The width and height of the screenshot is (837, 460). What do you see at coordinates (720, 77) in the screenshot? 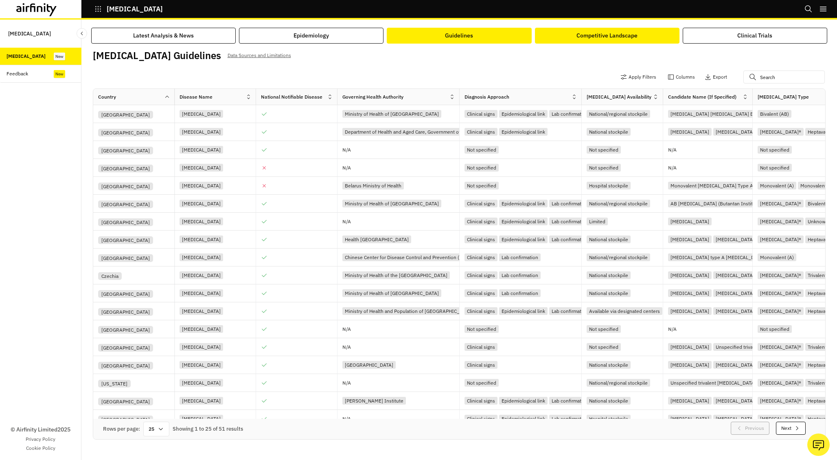
I see `p: Export` at bounding box center [720, 77].